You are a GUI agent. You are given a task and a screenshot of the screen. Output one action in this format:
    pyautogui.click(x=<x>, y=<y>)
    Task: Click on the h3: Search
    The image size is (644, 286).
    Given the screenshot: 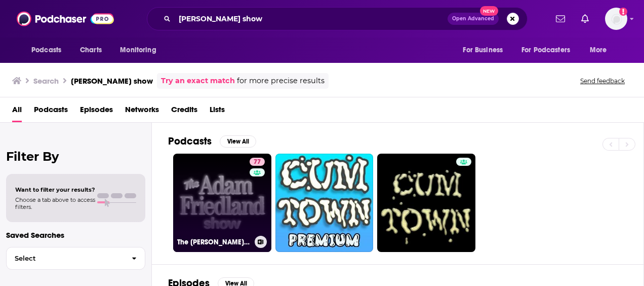 What is the action you would take?
    pyautogui.click(x=46, y=81)
    